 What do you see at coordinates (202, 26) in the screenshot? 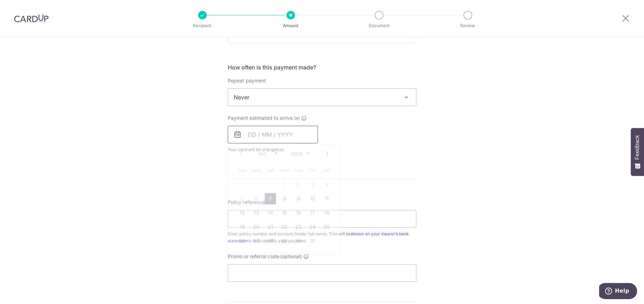
I see `p: Recipient` at bounding box center [202, 26].